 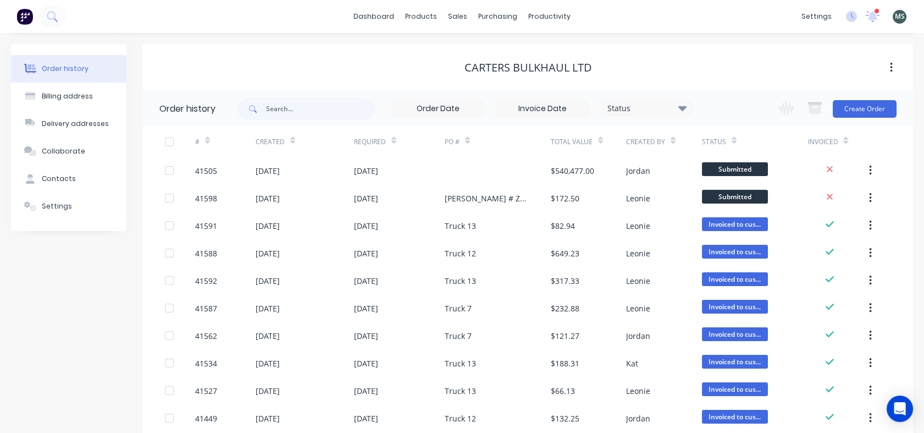 What do you see at coordinates (565, 253) in the screenshot?
I see `div: $649.23` at bounding box center [565, 253].